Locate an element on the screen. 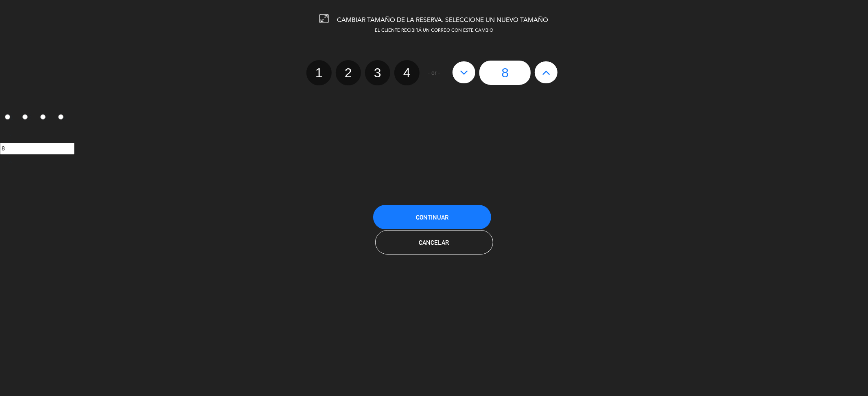 The width and height of the screenshot is (868, 396). span: Continuar is located at coordinates (432, 217).